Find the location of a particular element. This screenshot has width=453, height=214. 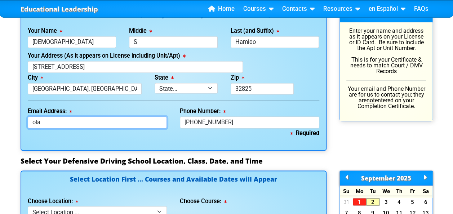

label: Zip is located at coordinates (237, 78).